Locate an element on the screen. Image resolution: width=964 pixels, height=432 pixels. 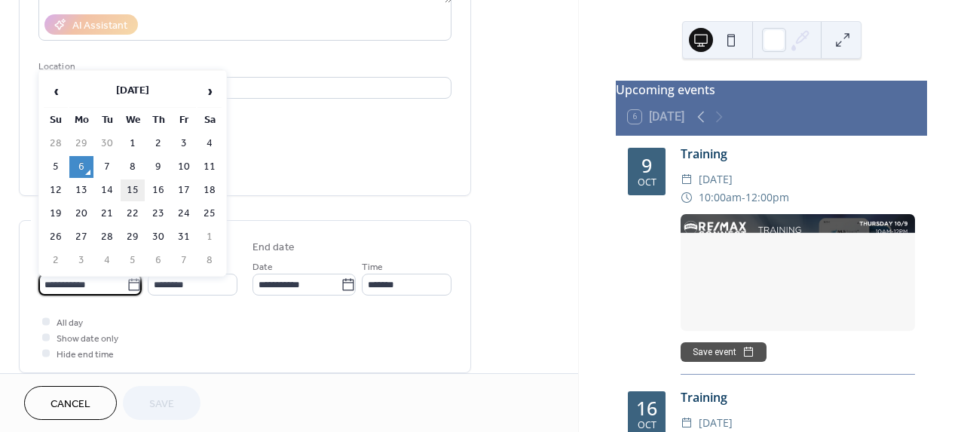
button: Cancel is located at coordinates (70, 402).